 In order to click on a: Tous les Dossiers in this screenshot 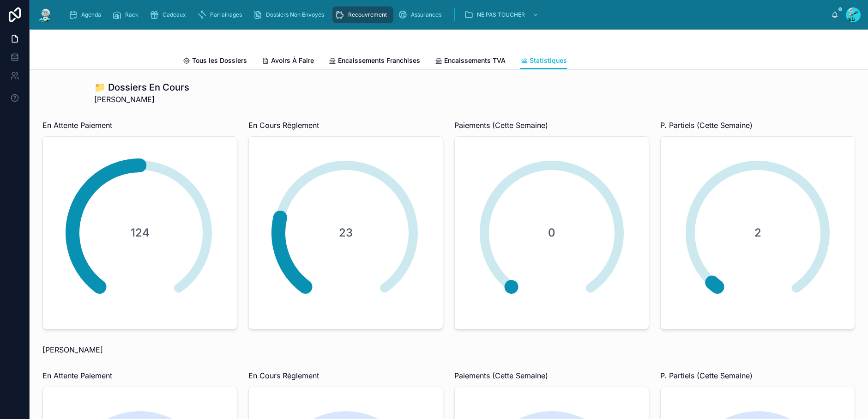, I will do `click(215, 61)`.